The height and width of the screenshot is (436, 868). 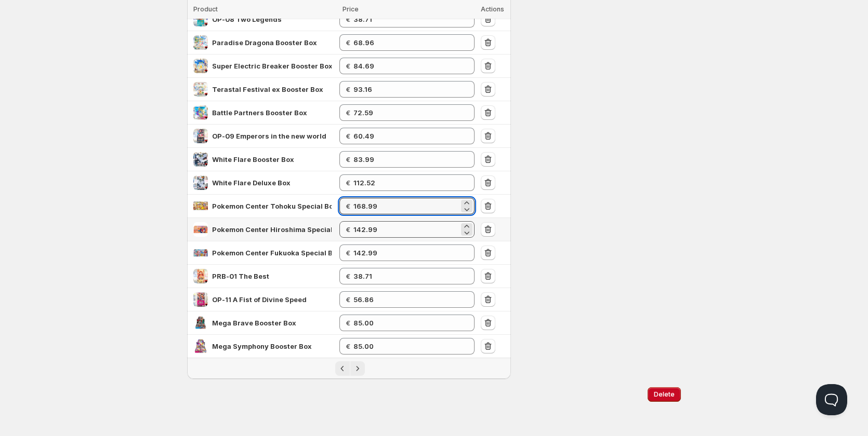 I want to click on span: Price, so click(x=350, y=9).